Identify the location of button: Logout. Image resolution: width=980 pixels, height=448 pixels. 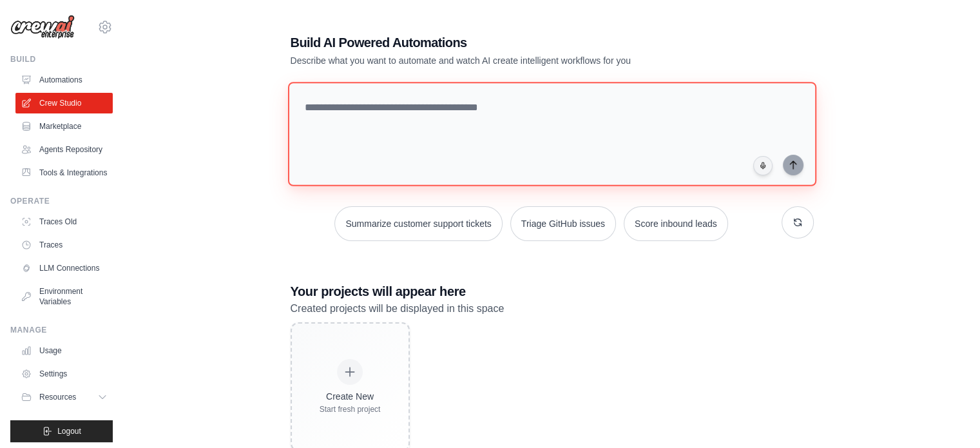
(61, 431).